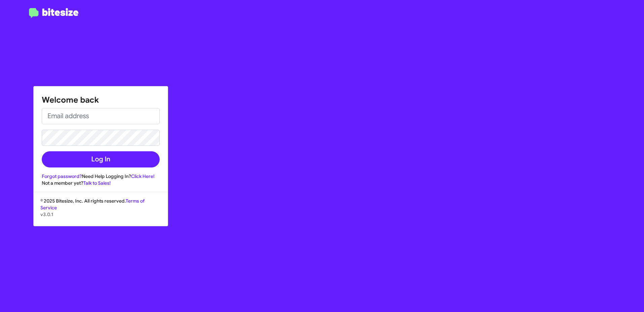 The image size is (644, 312). Describe the element at coordinates (101, 176) in the screenshot. I see `div: Need Help Logging In?` at that location.